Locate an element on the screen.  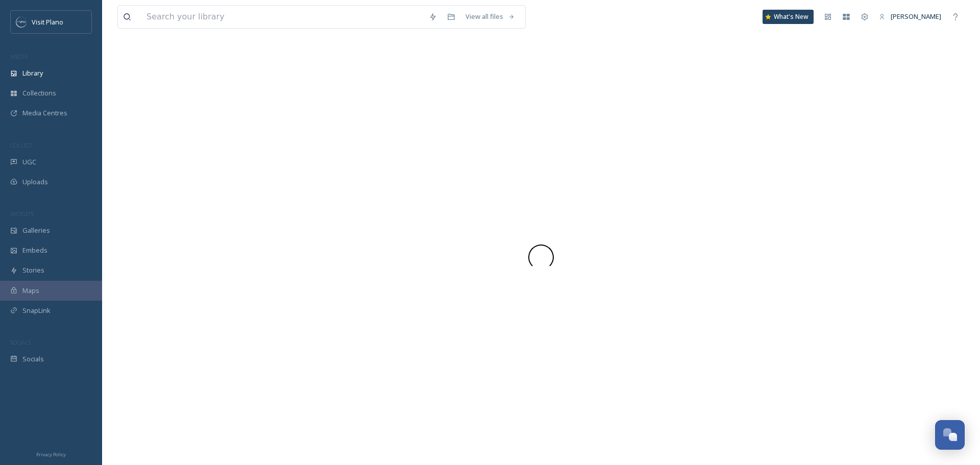
span: Collections is located at coordinates (39, 93).